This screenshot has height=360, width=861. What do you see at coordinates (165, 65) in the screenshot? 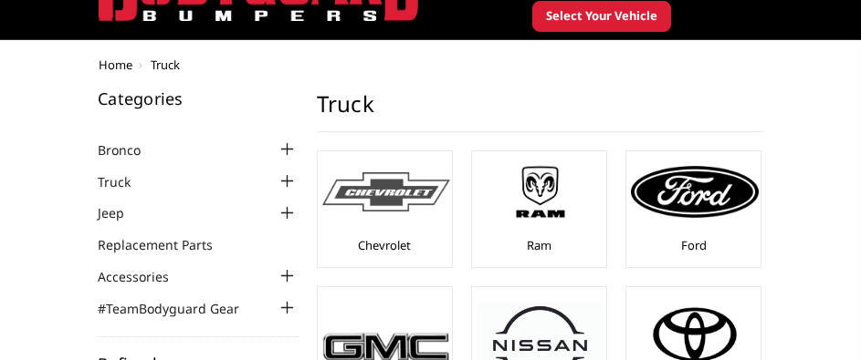
I see `span: Truck` at bounding box center [165, 65].